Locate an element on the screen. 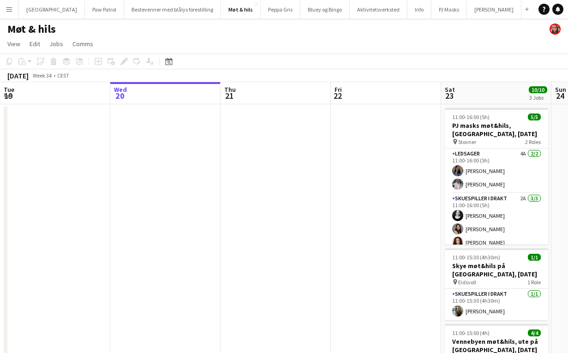 The width and height of the screenshot is (568, 353). button: Bestevenner med blålys forestilling is located at coordinates (173, 9).